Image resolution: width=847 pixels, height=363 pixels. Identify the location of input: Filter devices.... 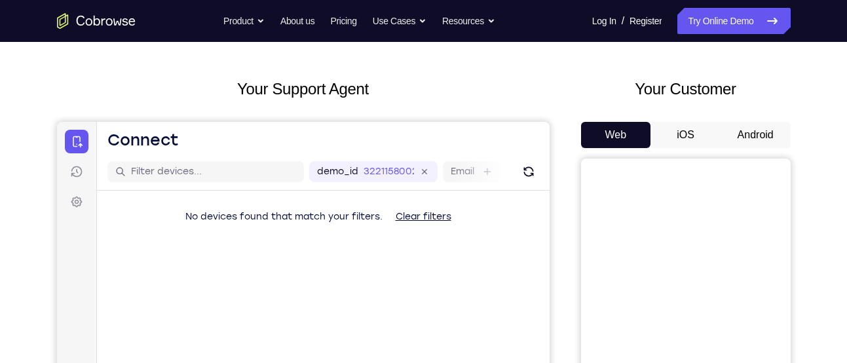
(156, 50).